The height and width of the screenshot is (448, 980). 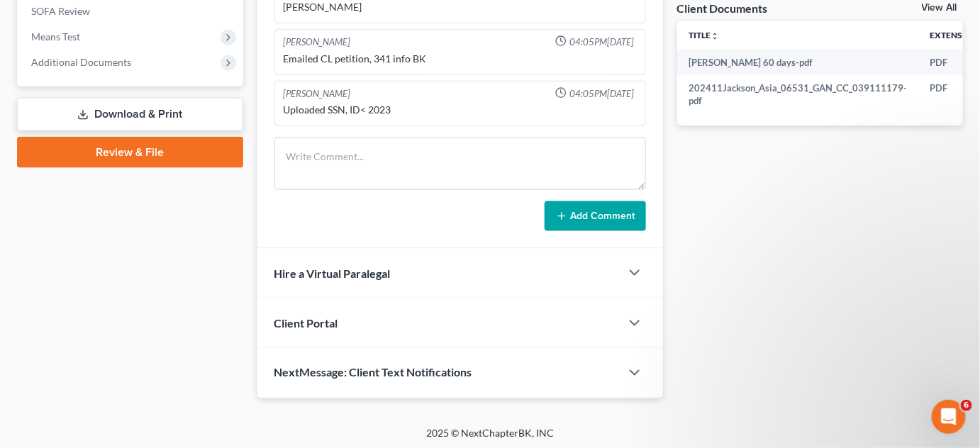 I want to click on span: Client Portal, so click(x=307, y=322).